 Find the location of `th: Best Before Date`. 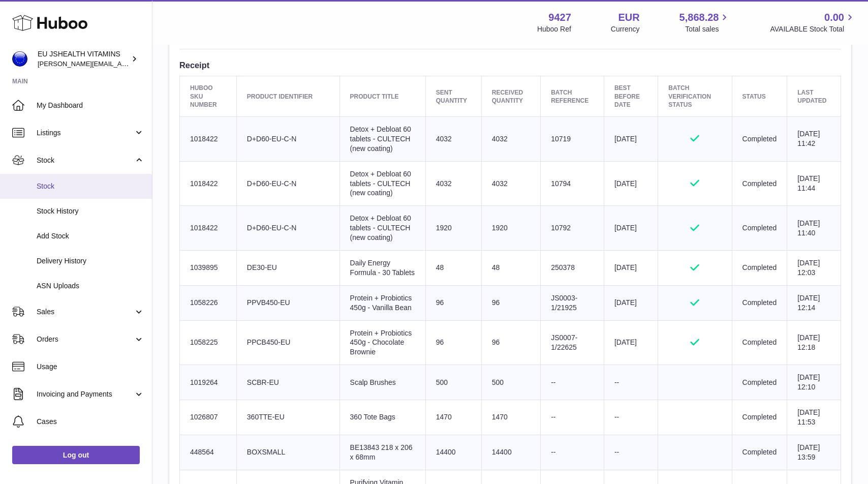

th: Best Before Date is located at coordinates (631, 97).